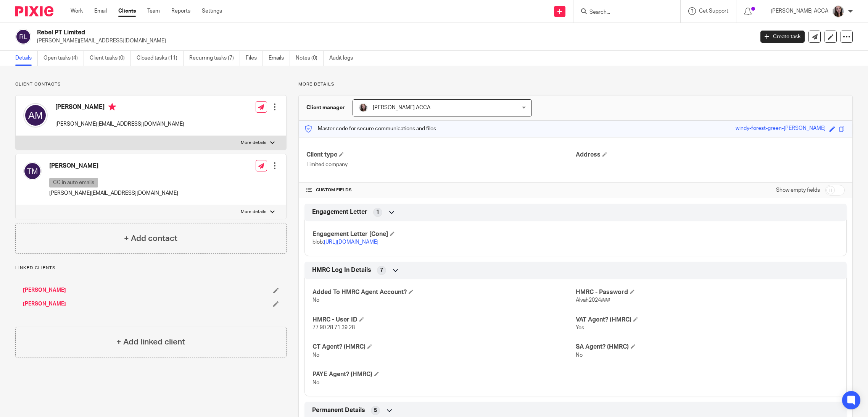 This screenshot has height=417, width=868. I want to click on span: Alvah2024###, so click(593, 300).